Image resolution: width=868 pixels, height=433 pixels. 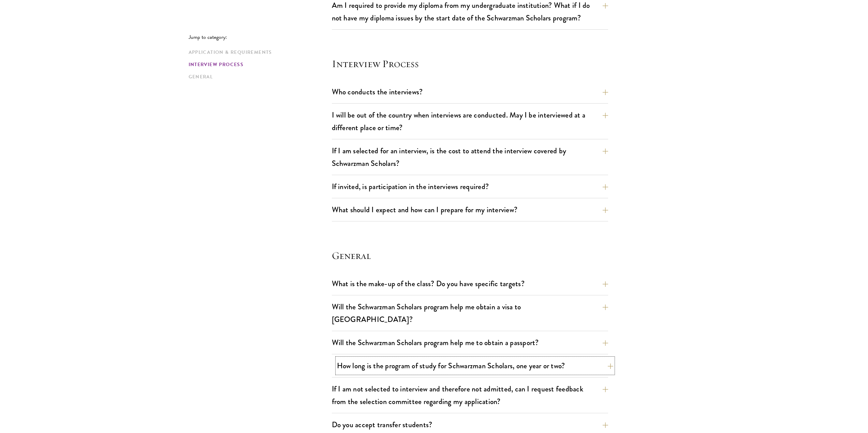 I want to click on button: If I am selected for an interview, is the cost to attend the interview covered by Schwarzman Scho..., so click(x=470, y=157).